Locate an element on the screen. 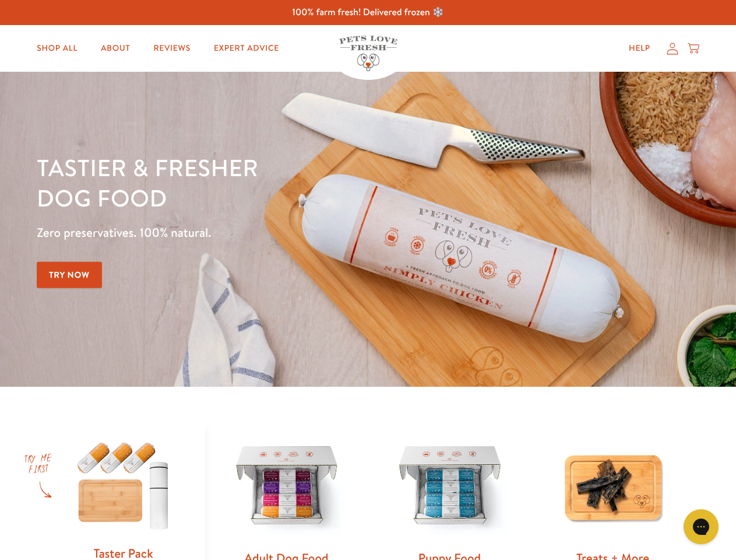 The width and height of the screenshot is (736, 560). img: Pets Love Fresh is located at coordinates (368, 53).